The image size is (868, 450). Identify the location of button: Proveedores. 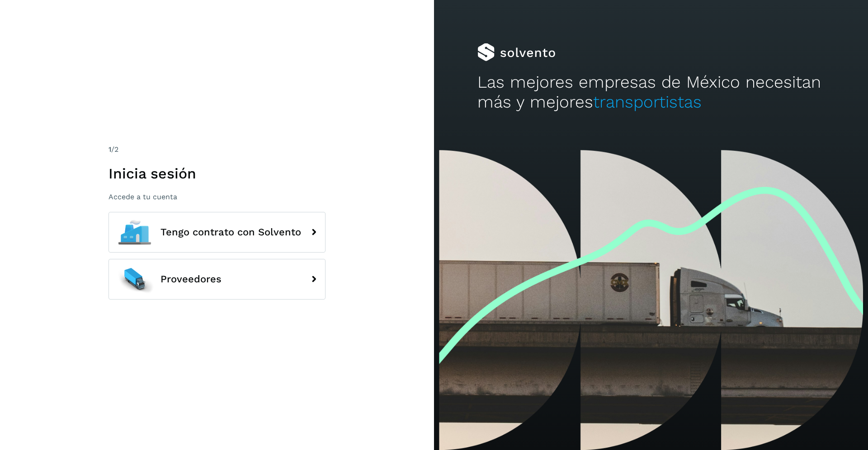
(217, 279).